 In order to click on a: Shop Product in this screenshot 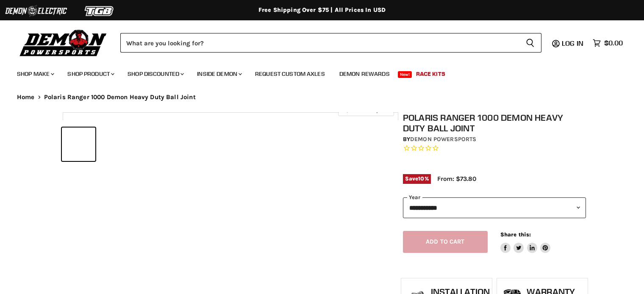, I will do `click(90, 74)`.